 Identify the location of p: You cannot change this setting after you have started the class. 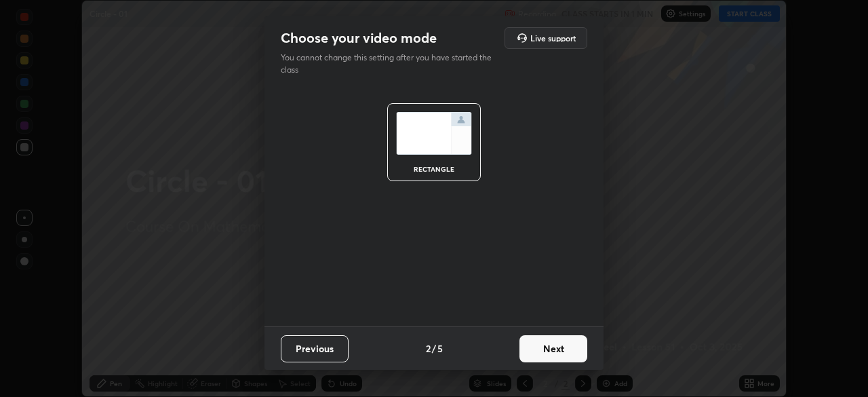
(390, 64).